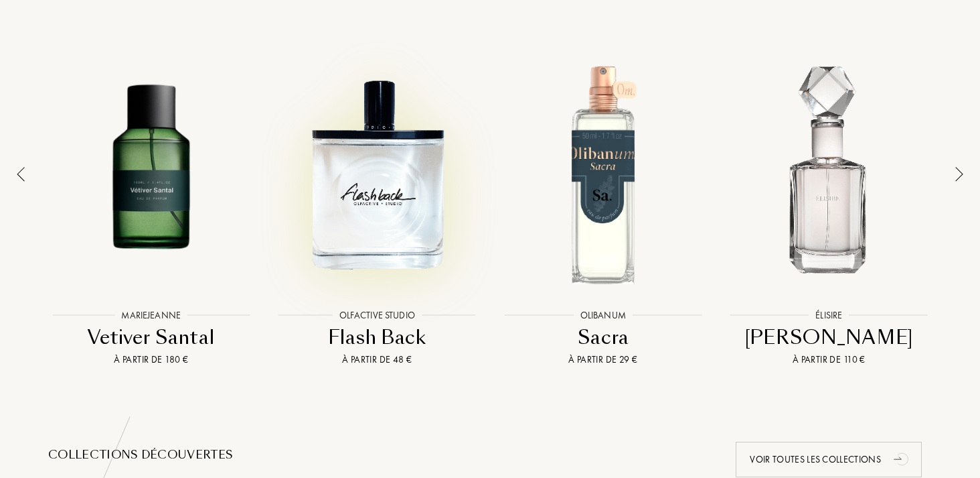 The image size is (980, 478). What do you see at coordinates (603, 359) in the screenshot?
I see `div: À partir de 29 €` at bounding box center [603, 359].